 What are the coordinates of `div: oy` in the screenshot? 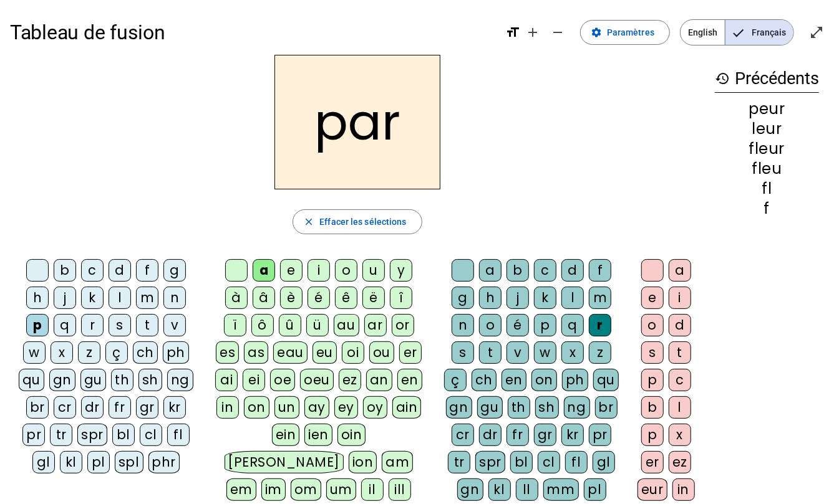 It's located at (375, 408).